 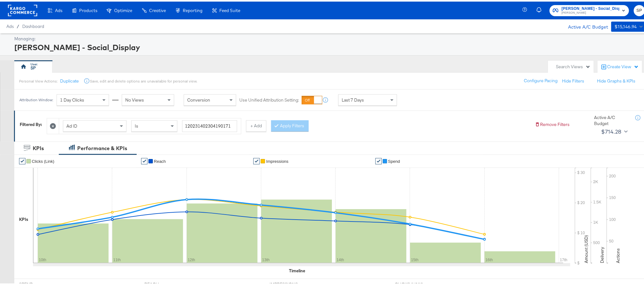 I want to click on div: $714.28, so click(x=611, y=130).